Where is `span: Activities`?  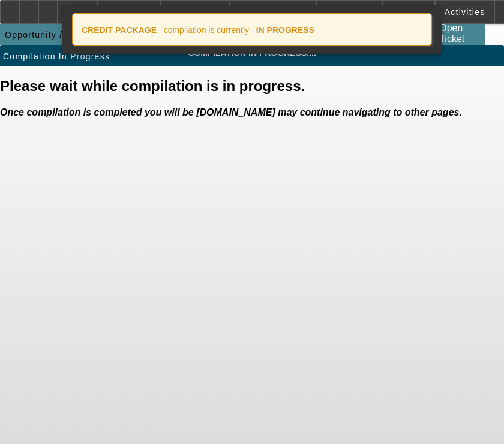
span: Activities is located at coordinates (464, 12).